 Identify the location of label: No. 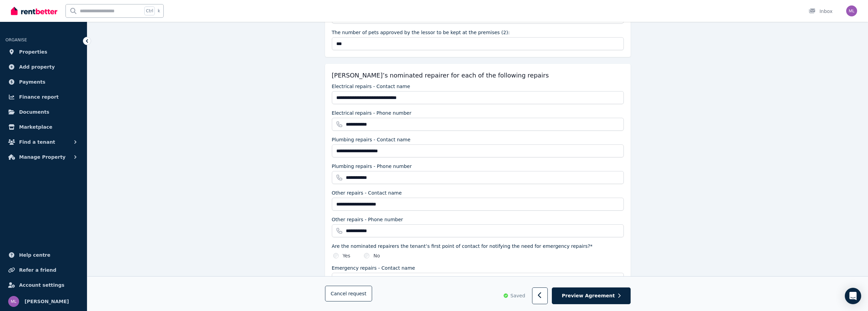
(376, 256).